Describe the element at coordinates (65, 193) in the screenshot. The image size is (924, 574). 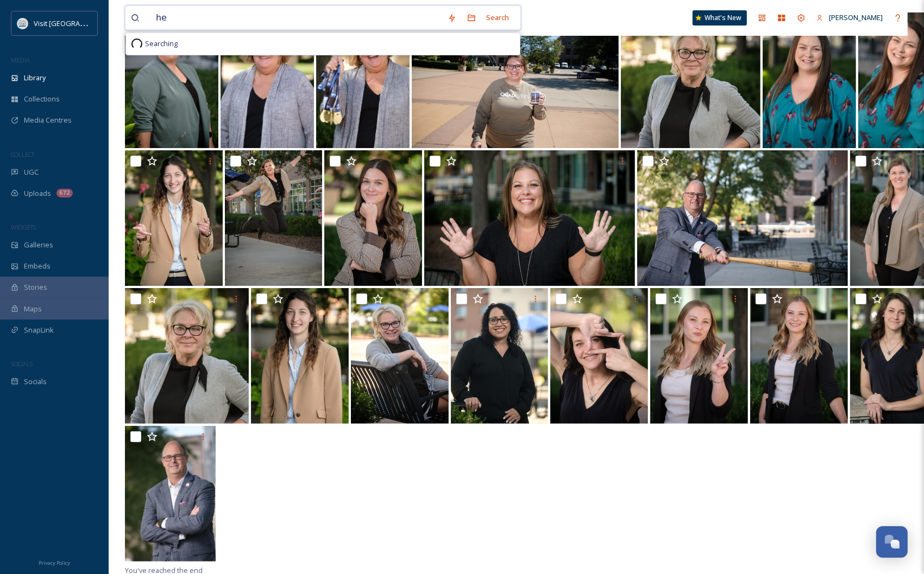
I see `div: 672` at that location.